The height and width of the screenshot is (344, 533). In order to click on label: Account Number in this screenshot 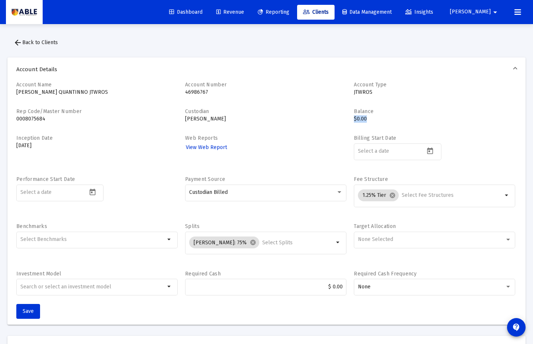, I will do `click(206, 85)`.